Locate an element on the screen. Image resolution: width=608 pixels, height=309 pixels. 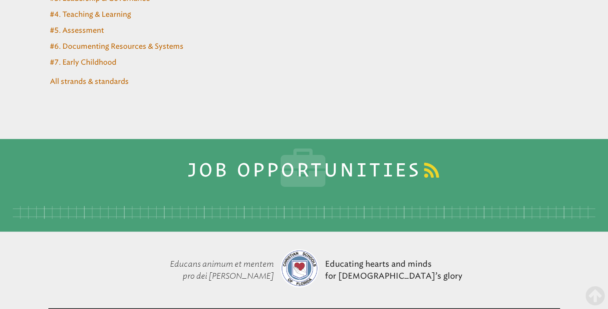
a: #7. Early Childhood is located at coordinates (83, 62).